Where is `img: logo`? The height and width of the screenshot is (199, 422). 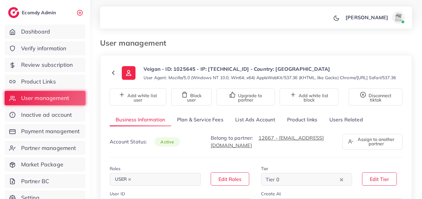
img: logo is located at coordinates (14, 12).